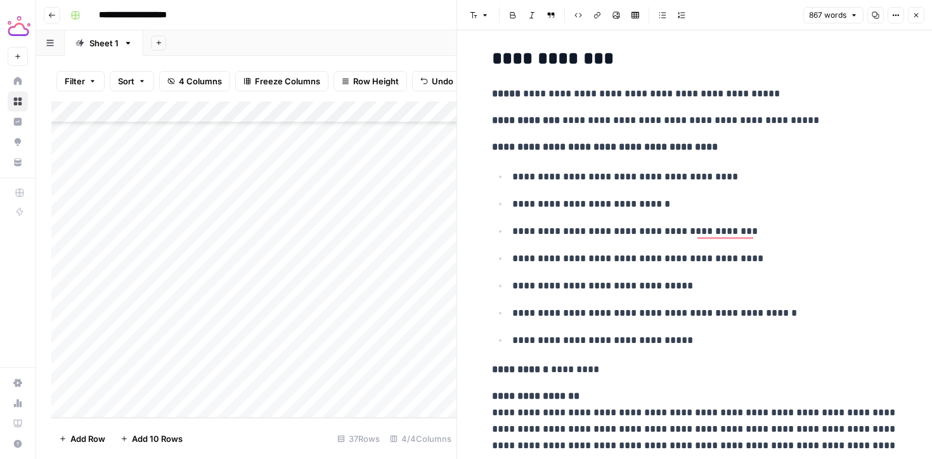 Image resolution: width=932 pixels, height=459 pixels. Describe the element at coordinates (18, 424) in the screenshot. I see `a: Learning Hub` at that location.